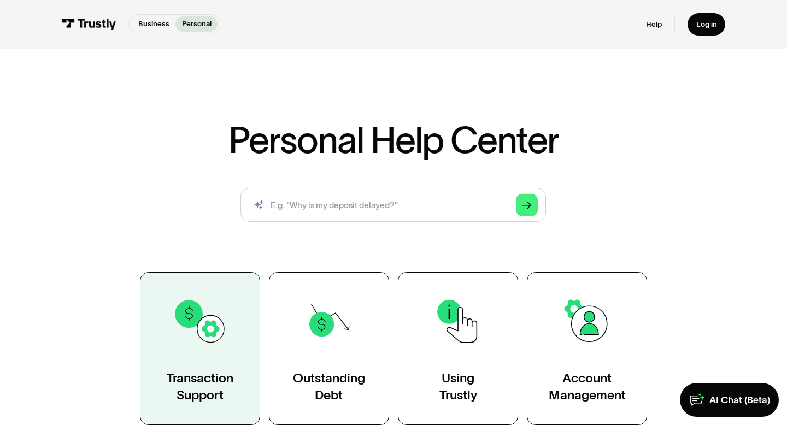  I want to click on img: Trustly Logo, so click(89, 24).